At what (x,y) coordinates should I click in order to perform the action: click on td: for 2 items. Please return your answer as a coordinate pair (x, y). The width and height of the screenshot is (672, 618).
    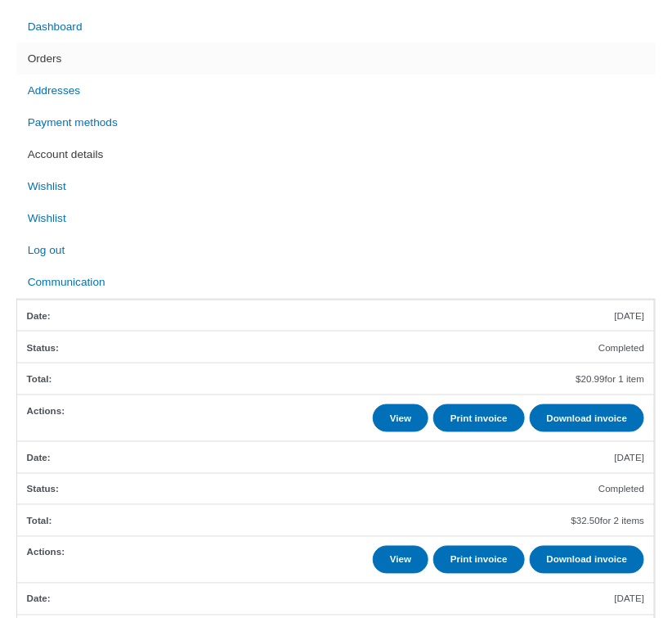
    Looking at the image, I should click on (336, 519).